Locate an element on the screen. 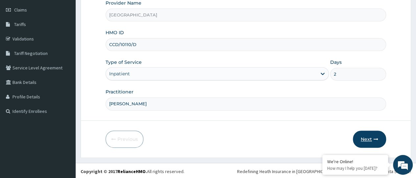 This screenshot has width=416, height=178. p: How may I help you today? is located at coordinates (355, 168).